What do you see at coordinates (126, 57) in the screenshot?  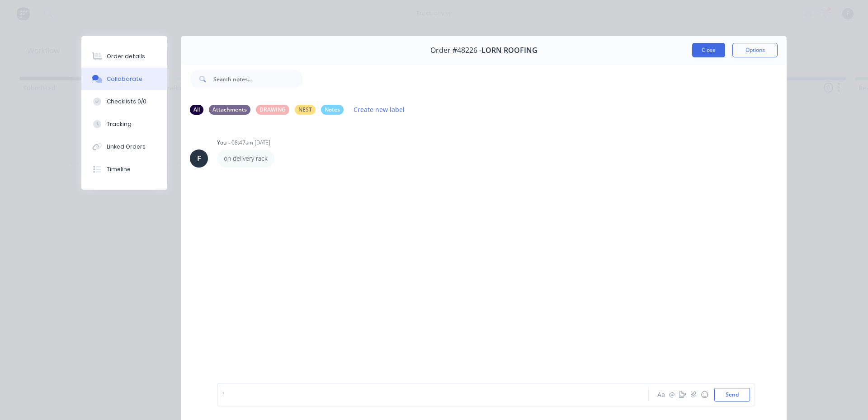 I see `div: Order details` at bounding box center [126, 57].